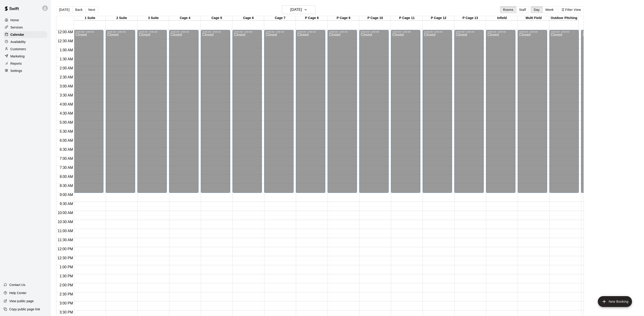 The image size is (644, 316). I want to click on button: Week, so click(549, 10).